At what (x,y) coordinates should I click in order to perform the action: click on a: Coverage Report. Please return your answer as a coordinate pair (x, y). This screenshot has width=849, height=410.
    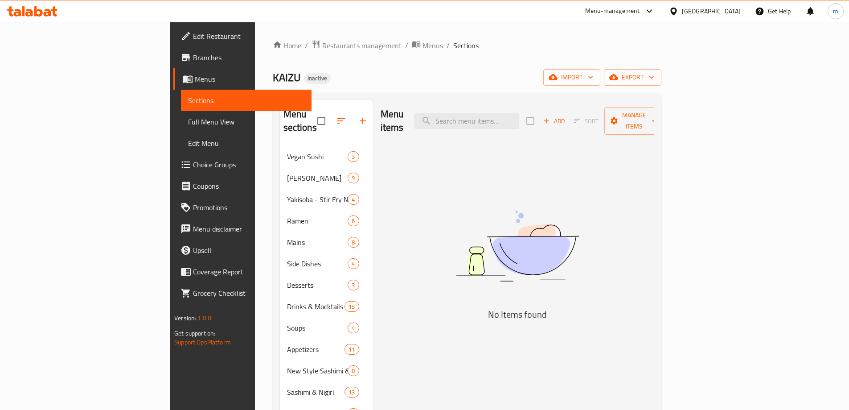
    Looking at the image, I should click on (243, 272).